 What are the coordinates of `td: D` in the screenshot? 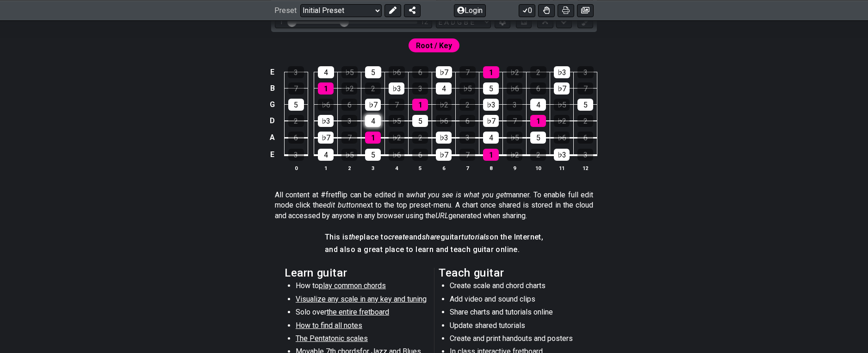 It's located at (272, 121).